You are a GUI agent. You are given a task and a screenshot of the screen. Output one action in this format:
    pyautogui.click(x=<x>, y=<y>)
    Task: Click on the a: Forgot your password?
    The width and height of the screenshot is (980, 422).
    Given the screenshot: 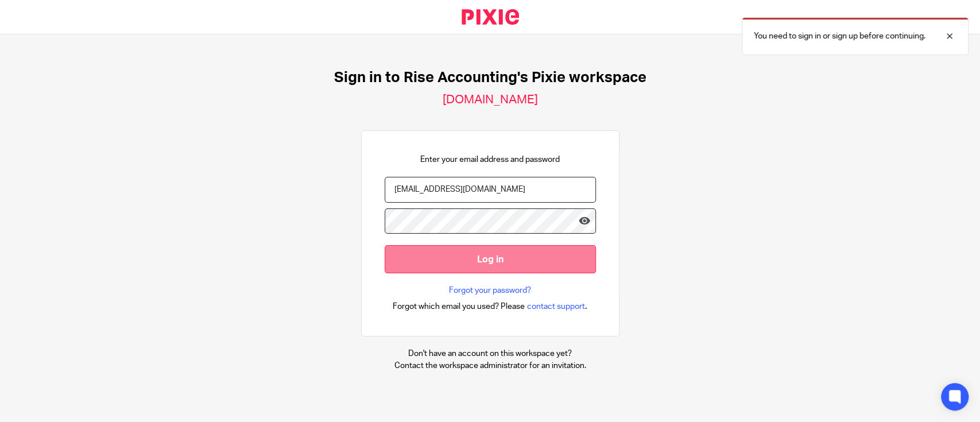 What is the action you would take?
    pyautogui.click(x=490, y=290)
    